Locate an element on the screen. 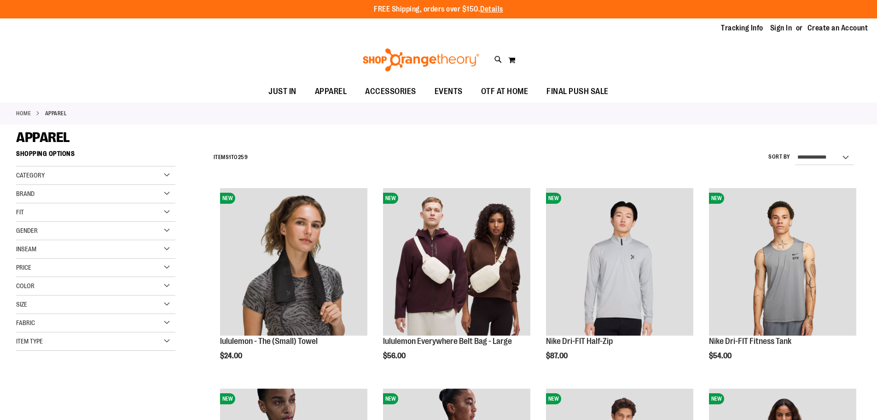 The image size is (877, 420). span: $56.00 is located at coordinates (395, 356).